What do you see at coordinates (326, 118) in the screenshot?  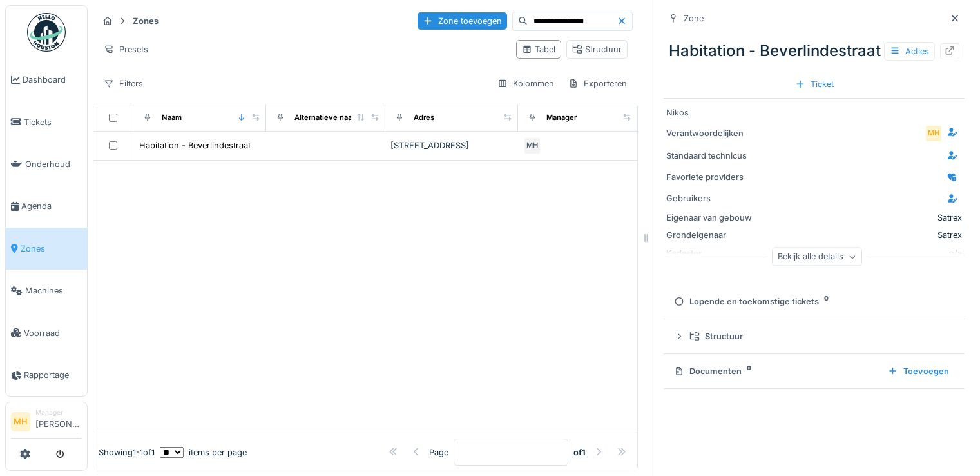 I see `div: Alternatieve naam` at bounding box center [326, 118].